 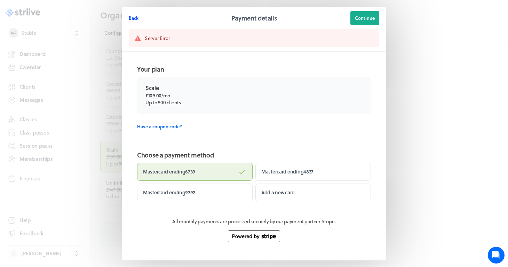 What do you see at coordinates (163, 102) in the screenshot?
I see `span: Up to 500 clients` at bounding box center [163, 102].